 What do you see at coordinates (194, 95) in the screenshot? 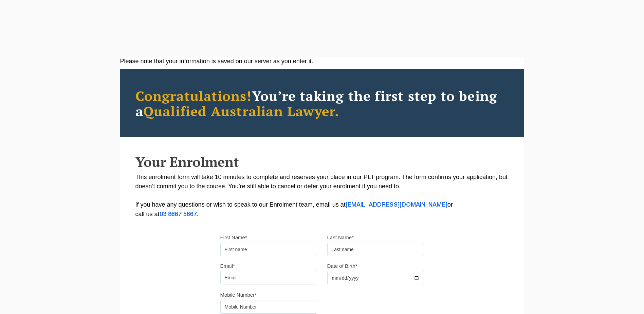
I see `span: Congratulations!` at bounding box center [194, 95].